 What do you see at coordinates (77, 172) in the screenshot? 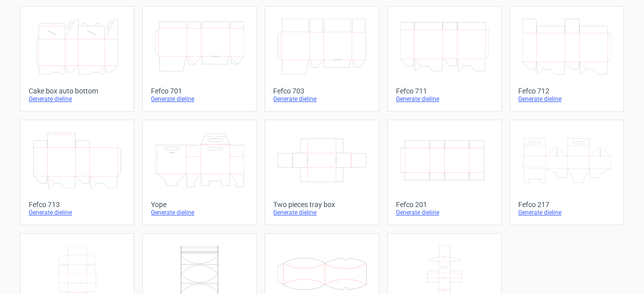
I see `a: Fefco 713Generate dieline` at bounding box center [77, 172].